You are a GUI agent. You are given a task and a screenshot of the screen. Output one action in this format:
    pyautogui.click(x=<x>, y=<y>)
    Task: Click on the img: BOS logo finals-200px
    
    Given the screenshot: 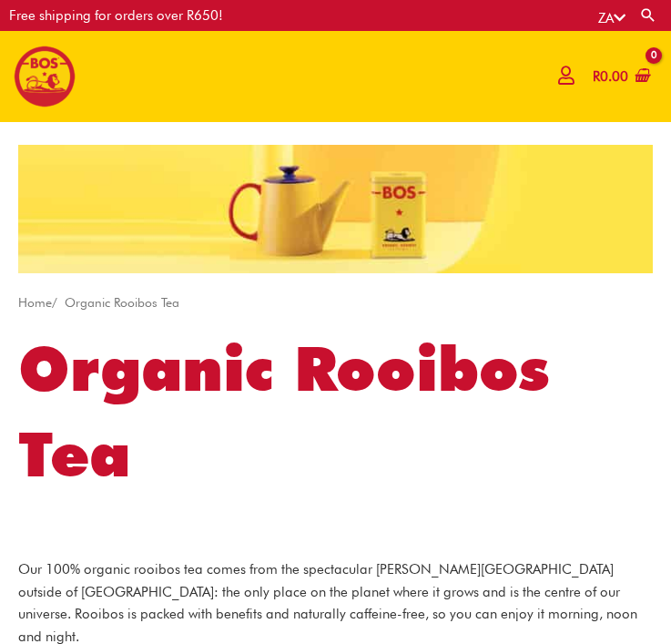 What is the action you would take?
    pyautogui.click(x=45, y=77)
    